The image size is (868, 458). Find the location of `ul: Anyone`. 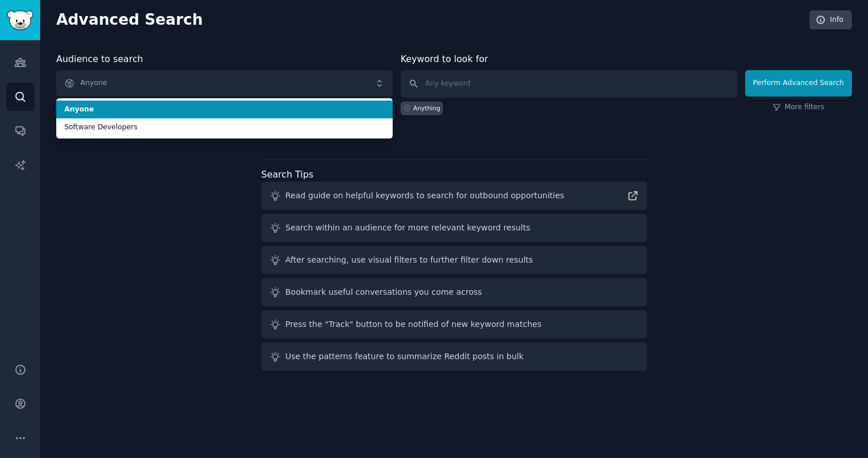

ul: Anyone is located at coordinates (224, 118).